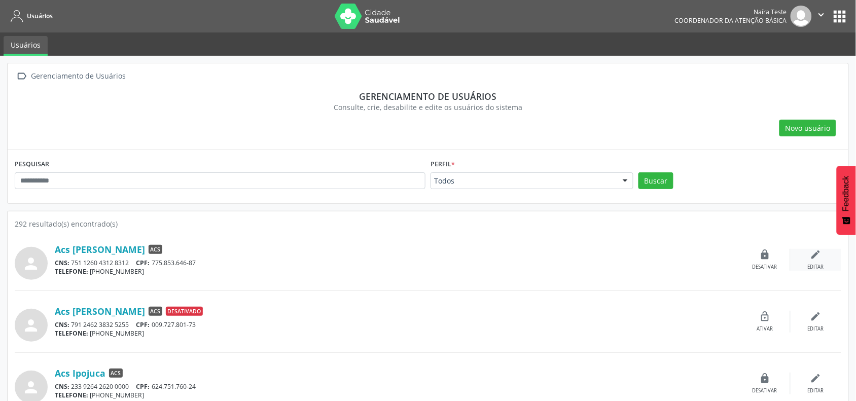 The height and width of the screenshot is (401, 856). Describe the element at coordinates (801, 16) in the screenshot. I see `img: img` at that location.